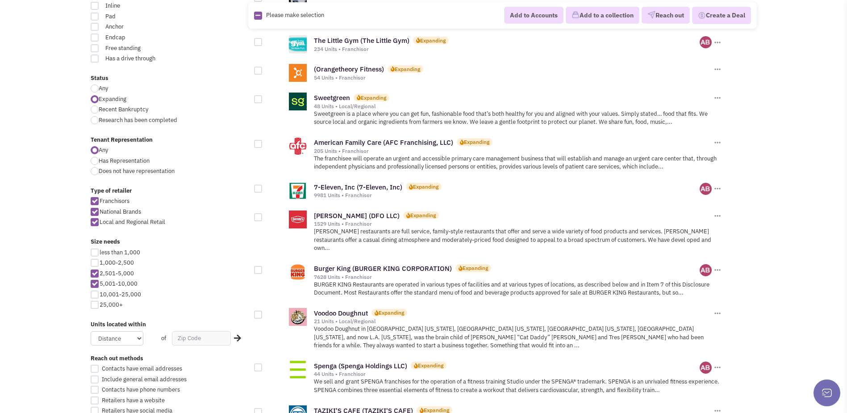 The width and height of the screenshot is (847, 413). Describe the element at coordinates (149, 38) in the screenshot. I see `span: Endcap` at that location.